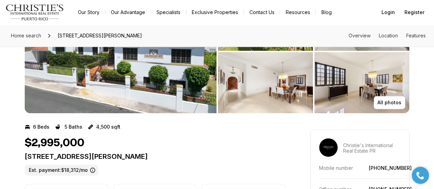 This screenshot has width=434, height=189. Describe the element at coordinates (108, 127) in the screenshot. I see `p: 4,500 sqft` at that location.